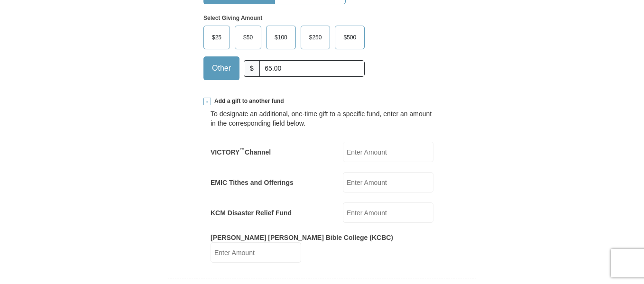 Image resolution: width=644 pixels, height=284 pixels. I want to click on strong: Select Giving Amount, so click(233, 18).